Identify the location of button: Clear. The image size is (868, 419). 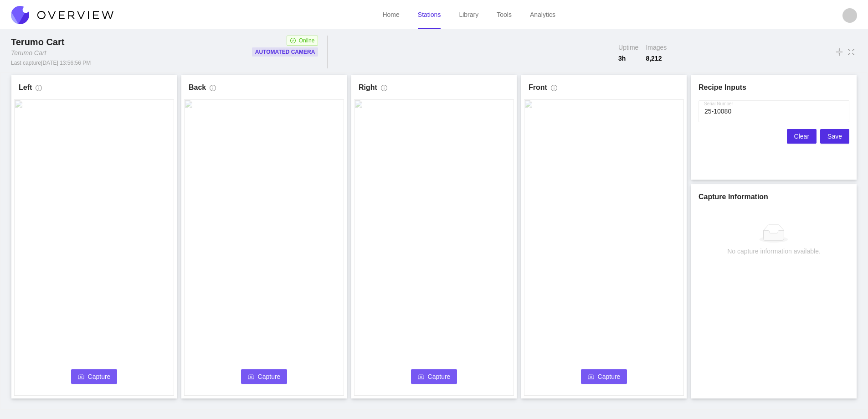
(801, 136).